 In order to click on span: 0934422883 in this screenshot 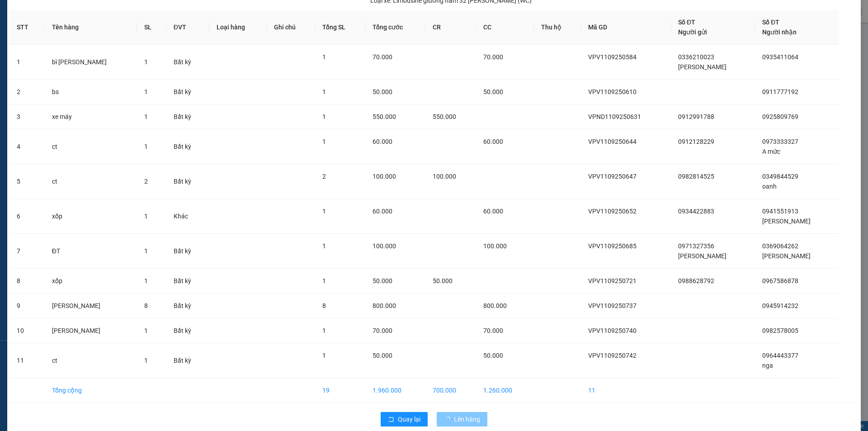, I will do `click(697, 211)`.